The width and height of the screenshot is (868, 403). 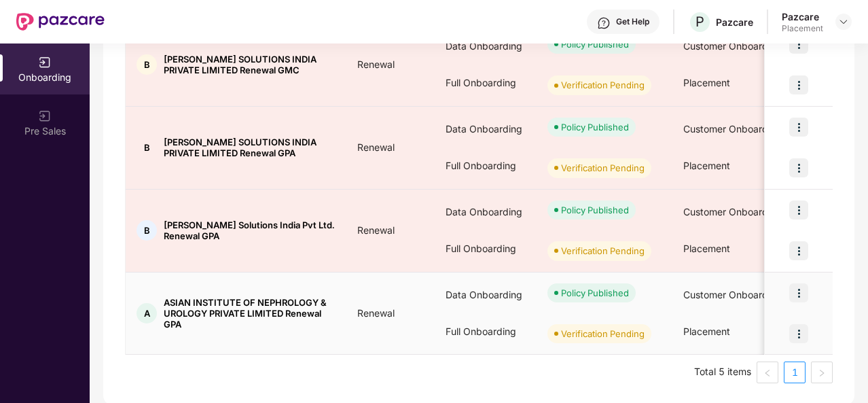 I want to click on div: Placement, so click(x=802, y=28).